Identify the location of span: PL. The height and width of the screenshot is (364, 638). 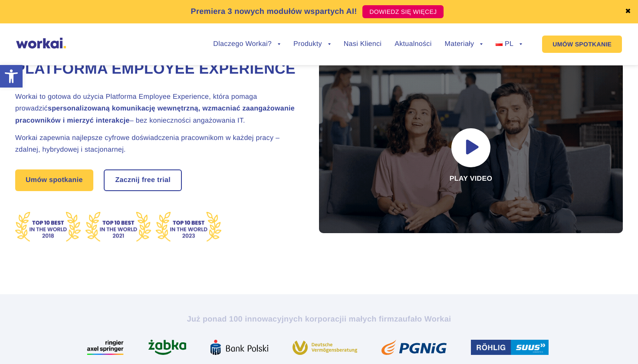
(509, 44).